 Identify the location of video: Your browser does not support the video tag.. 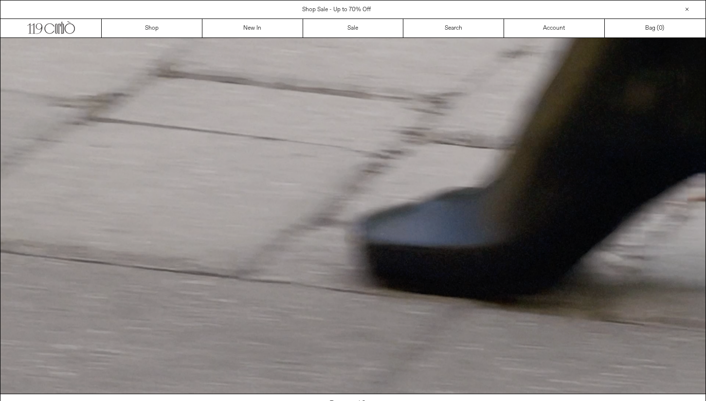
(353, 216).